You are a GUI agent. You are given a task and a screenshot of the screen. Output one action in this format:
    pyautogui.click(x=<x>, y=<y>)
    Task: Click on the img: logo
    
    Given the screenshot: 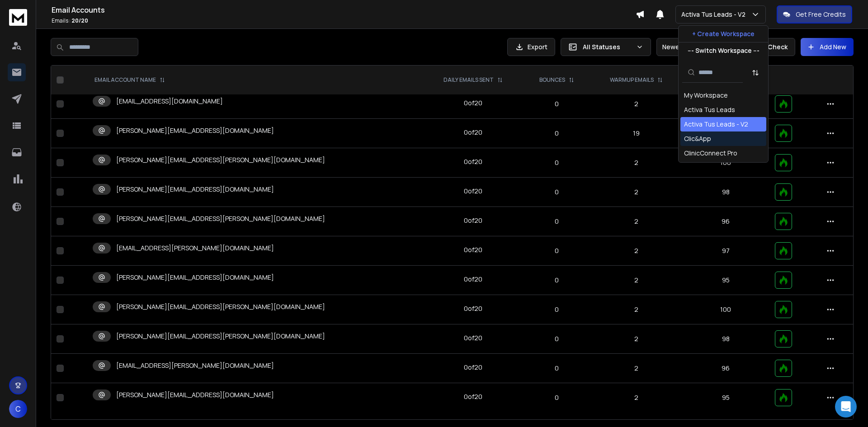 What is the action you would take?
    pyautogui.click(x=18, y=17)
    